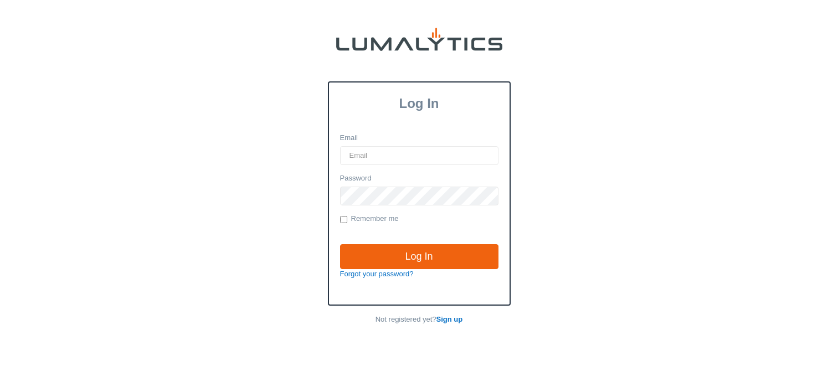 This screenshot has height=392, width=838. I want to click on a: Sign up, so click(450, 319).